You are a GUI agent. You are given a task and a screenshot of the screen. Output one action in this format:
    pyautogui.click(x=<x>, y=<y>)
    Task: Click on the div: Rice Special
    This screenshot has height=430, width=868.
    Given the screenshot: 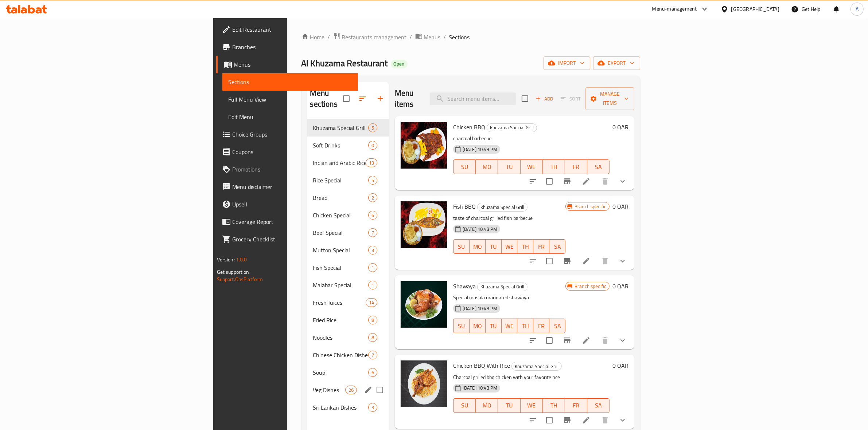 What is the action you would take?
    pyautogui.click(x=340, y=181)
    